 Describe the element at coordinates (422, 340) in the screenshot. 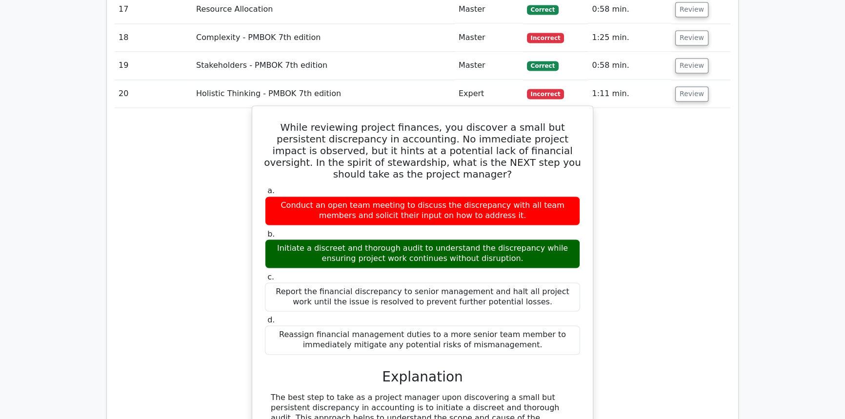

I see `div: Reassign financial management duties to a more senior team member to immediately mitigate any pot...` at that location.